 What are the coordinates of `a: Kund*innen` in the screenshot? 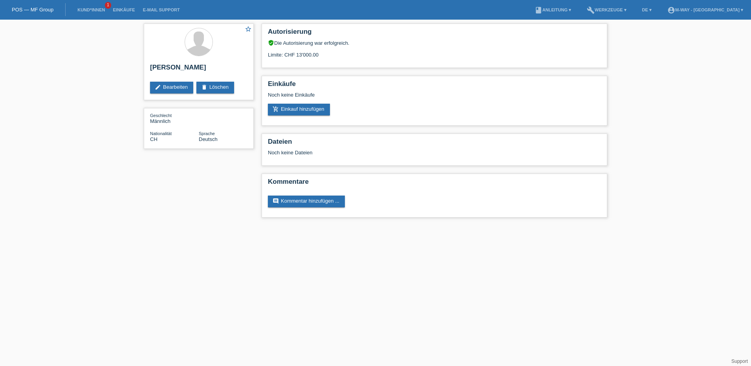 It's located at (91, 10).